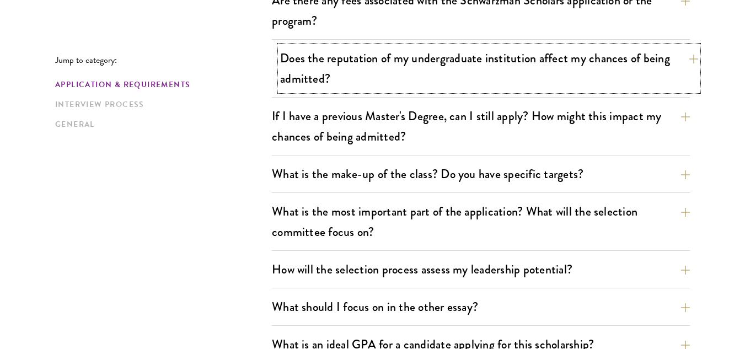 The height and width of the screenshot is (349, 745). Describe the element at coordinates (481, 126) in the screenshot. I see `button: If I have a previous Master's Degree, can I still apply? How might this impact my chances of bein...` at that location.